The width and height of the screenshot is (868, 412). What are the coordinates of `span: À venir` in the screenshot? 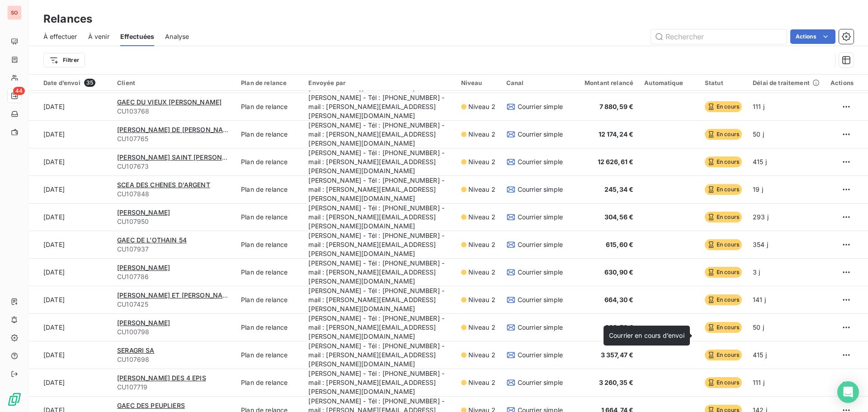 It's located at (99, 37).